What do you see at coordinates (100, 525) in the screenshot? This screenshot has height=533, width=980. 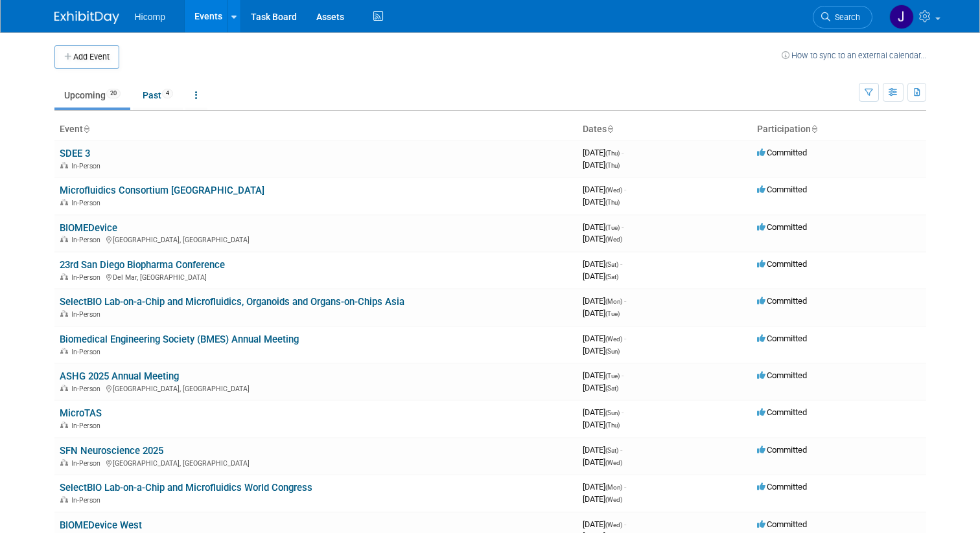 I see `a: BIOMEDevice West` at bounding box center [100, 525].